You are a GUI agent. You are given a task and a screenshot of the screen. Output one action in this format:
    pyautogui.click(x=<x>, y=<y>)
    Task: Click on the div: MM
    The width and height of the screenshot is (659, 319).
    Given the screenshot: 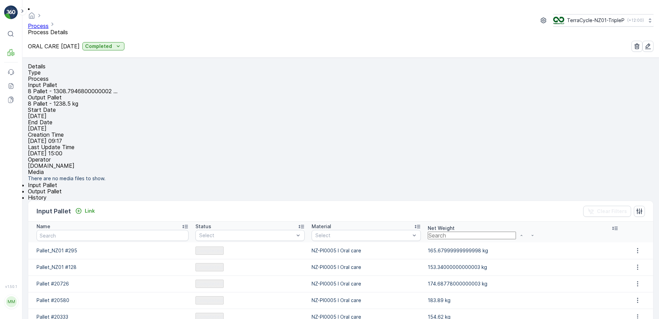 What is the action you would take?
    pyautogui.click(x=11, y=301)
    